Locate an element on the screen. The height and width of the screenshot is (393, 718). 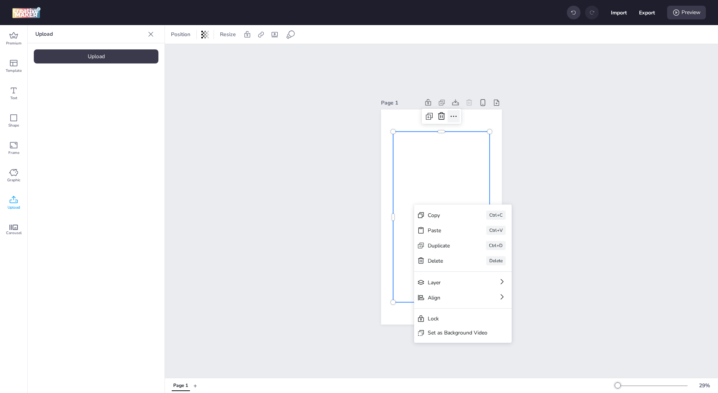
div: Tabs is located at coordinates (180, 385).